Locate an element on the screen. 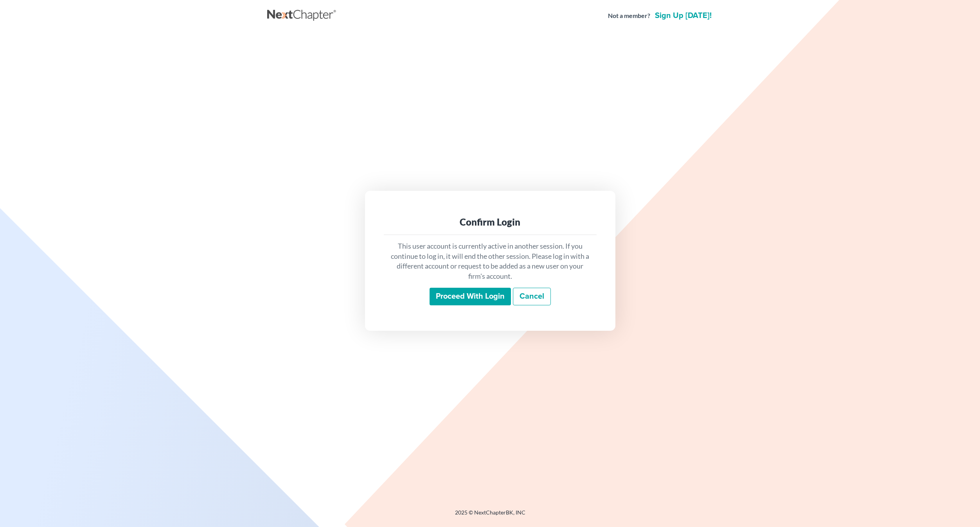 This screenshot has width=980, height=527. div: Confirm Login is located at coordinates (490, 222).